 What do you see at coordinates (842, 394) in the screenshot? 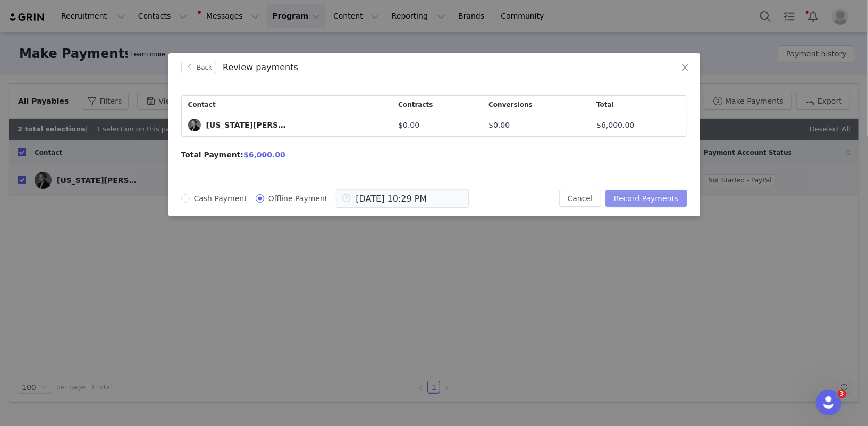
I see `span: 3` at bounding box center [842, 394].